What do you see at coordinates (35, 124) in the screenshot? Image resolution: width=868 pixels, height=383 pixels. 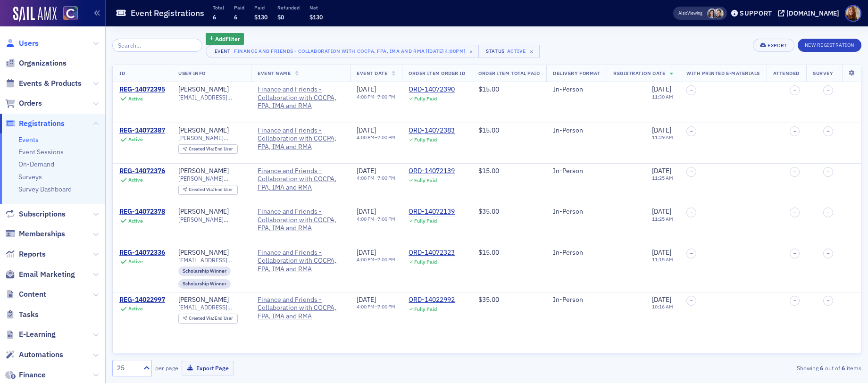 I see `a: Registrations` at bounding box center [35, 124].